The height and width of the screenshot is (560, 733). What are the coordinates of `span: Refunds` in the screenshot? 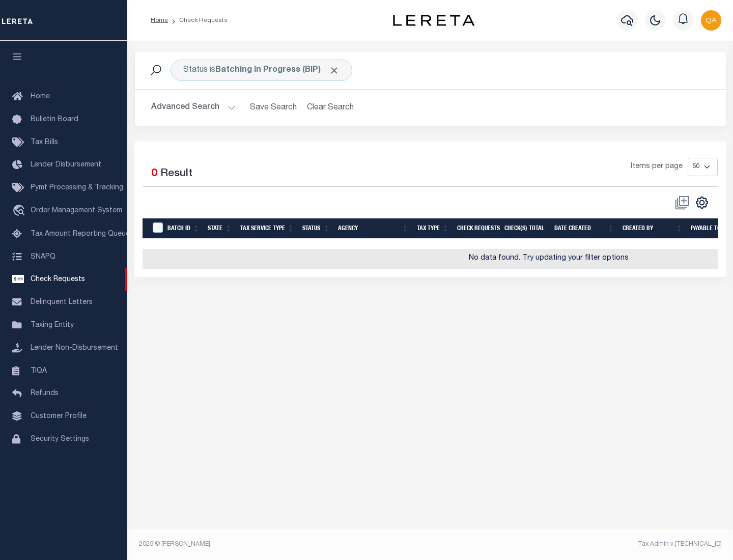 It's located at (44, 394).